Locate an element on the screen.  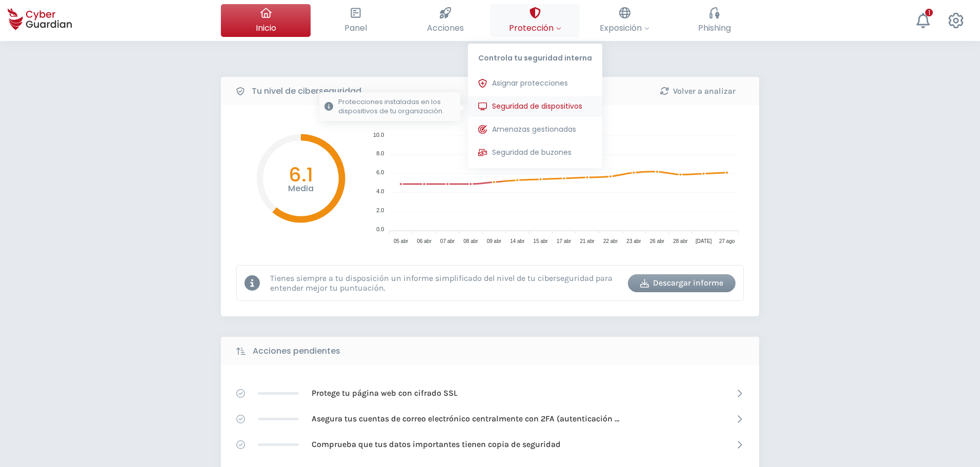
span: Amenazas gestionadas is located at coordinates (534, 129).